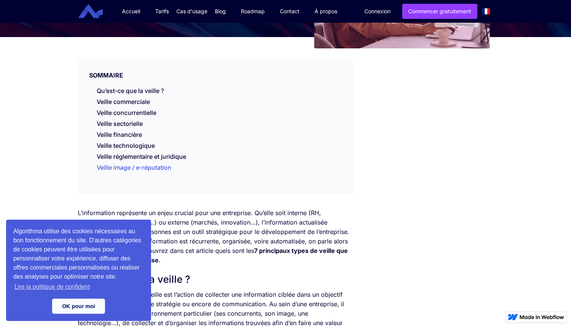  Describe the element at coordinates (52, 287) in the screenshot. I see `a: learn more about cookies` at that location.